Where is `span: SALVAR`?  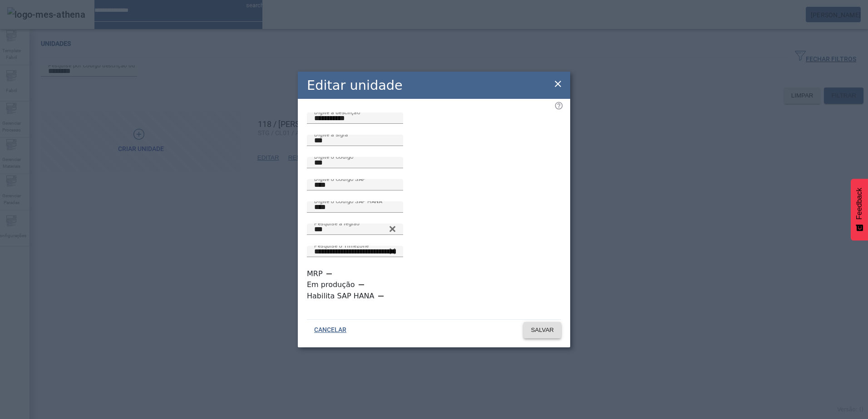 span: SALVAR is located at coordinates (542, 330).